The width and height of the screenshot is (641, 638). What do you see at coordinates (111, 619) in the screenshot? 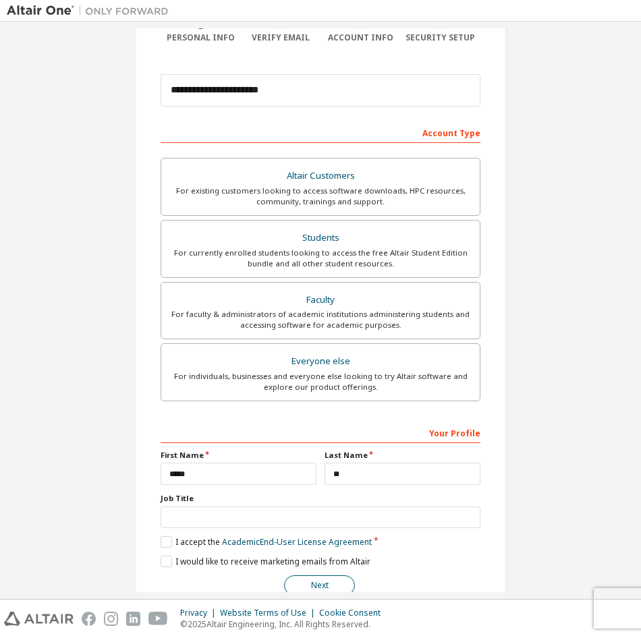
I see `img: instagram.svg` at bounding box center [111, 619].